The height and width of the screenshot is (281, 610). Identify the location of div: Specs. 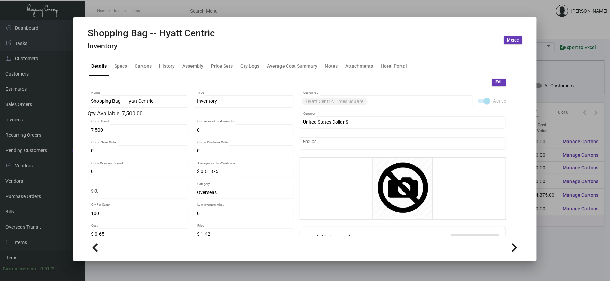
(121, 66).